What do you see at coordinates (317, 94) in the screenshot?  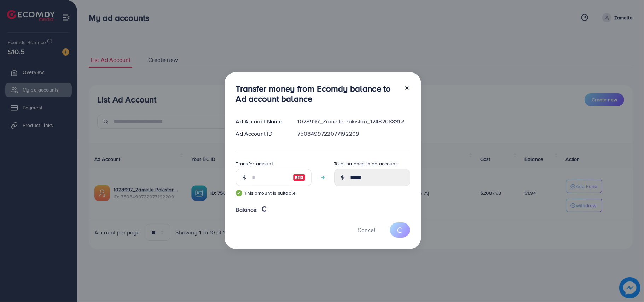 I see `h3: Transfer money from Ecomdy balance to Ad account balance` at bounding box center [317, 94].